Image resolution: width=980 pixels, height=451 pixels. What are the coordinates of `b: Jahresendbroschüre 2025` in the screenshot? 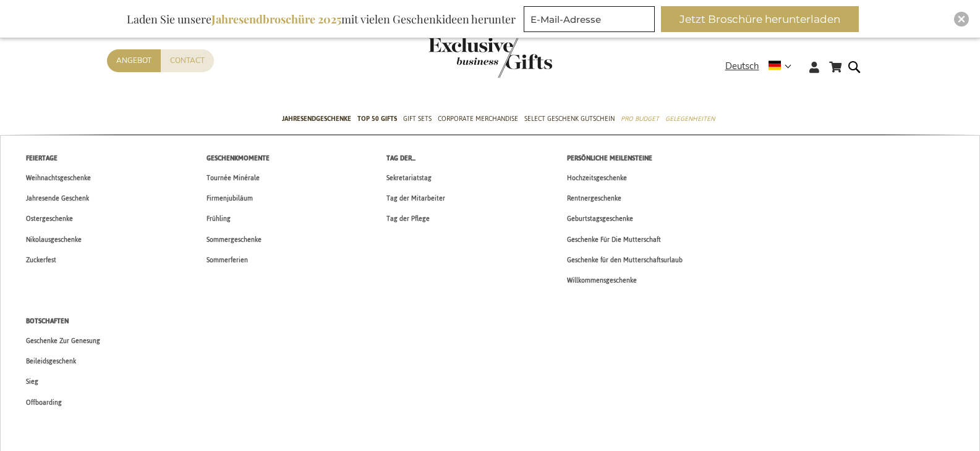 It's located at (276, 19).